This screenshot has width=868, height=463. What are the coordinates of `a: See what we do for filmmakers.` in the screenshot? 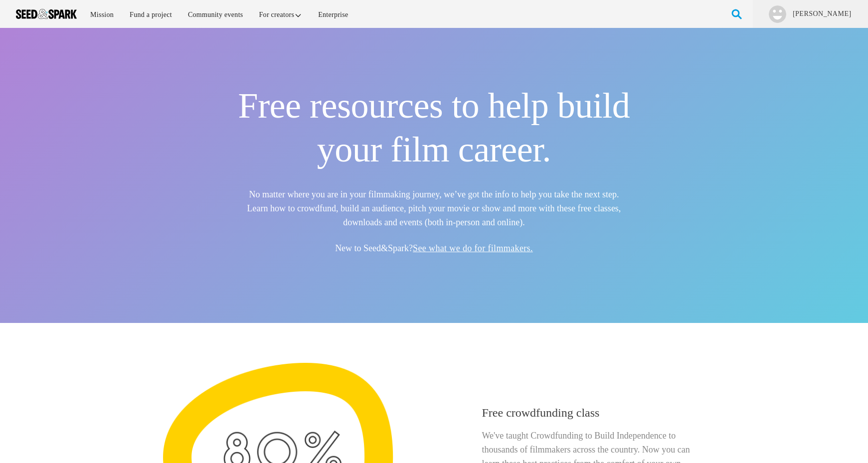 It's located at (472, 248).